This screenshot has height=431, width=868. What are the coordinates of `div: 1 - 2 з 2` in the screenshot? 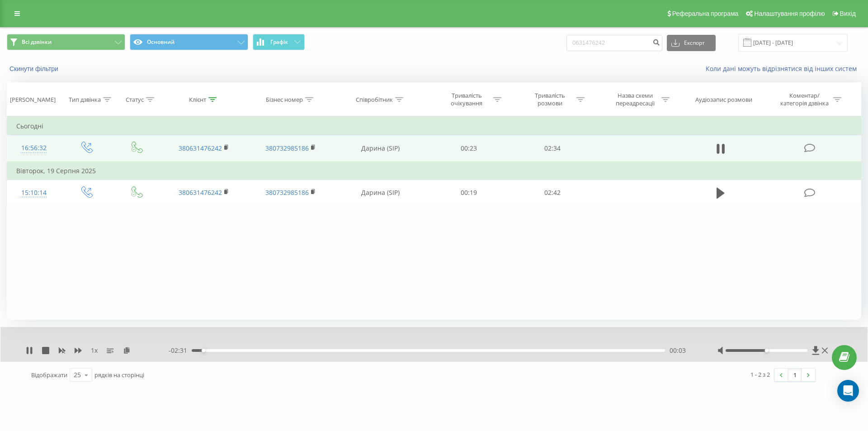 It's located at (760, 375).